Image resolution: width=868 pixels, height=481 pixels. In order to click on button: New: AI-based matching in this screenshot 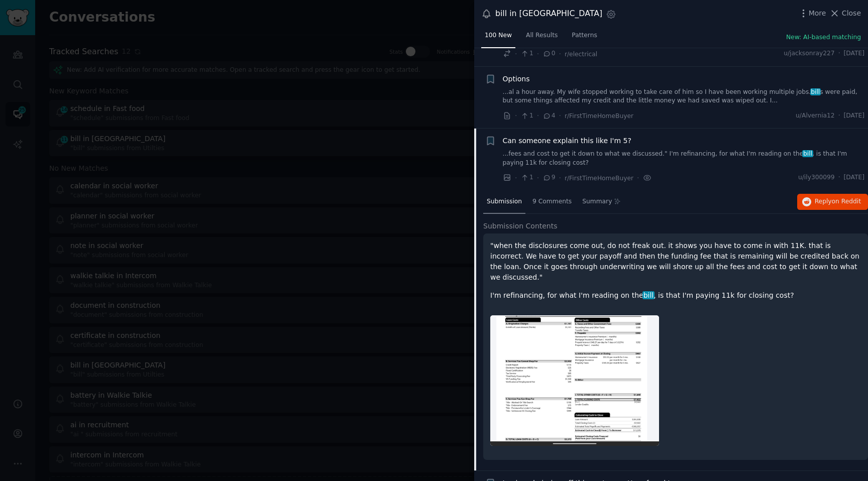, I will do `click(823, 38)`.